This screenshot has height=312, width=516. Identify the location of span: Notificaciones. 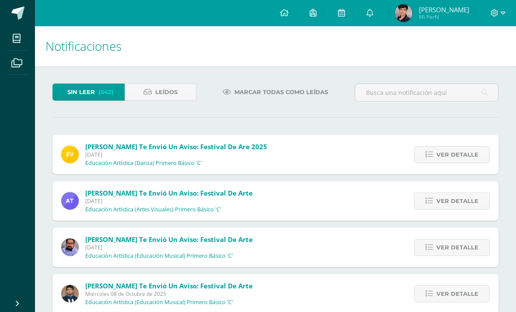
(84, 46).